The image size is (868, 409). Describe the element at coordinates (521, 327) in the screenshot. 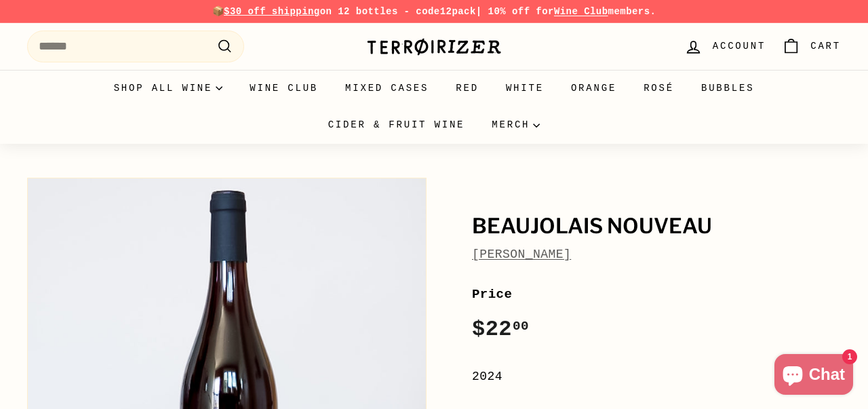

I see `sup: 00` at that location.